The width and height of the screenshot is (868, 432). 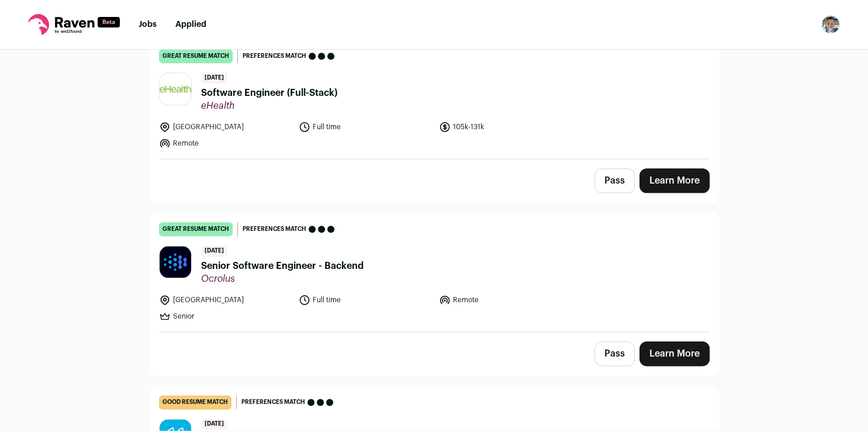 I want to click on span: Ocrolus, so click(x=282, y=279).